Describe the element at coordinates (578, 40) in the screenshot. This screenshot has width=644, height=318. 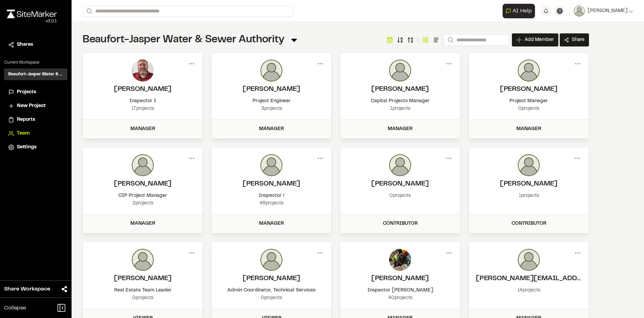
I see `span: Share` at that location.